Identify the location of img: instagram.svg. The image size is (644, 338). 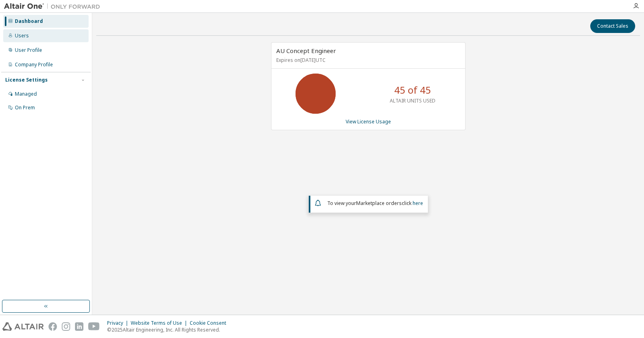
(66, 326).